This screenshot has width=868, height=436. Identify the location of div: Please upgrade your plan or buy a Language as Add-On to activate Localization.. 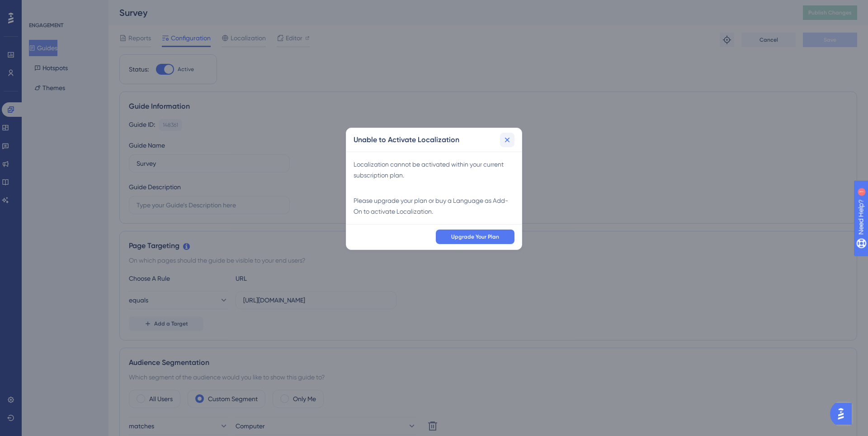
(434, 206).